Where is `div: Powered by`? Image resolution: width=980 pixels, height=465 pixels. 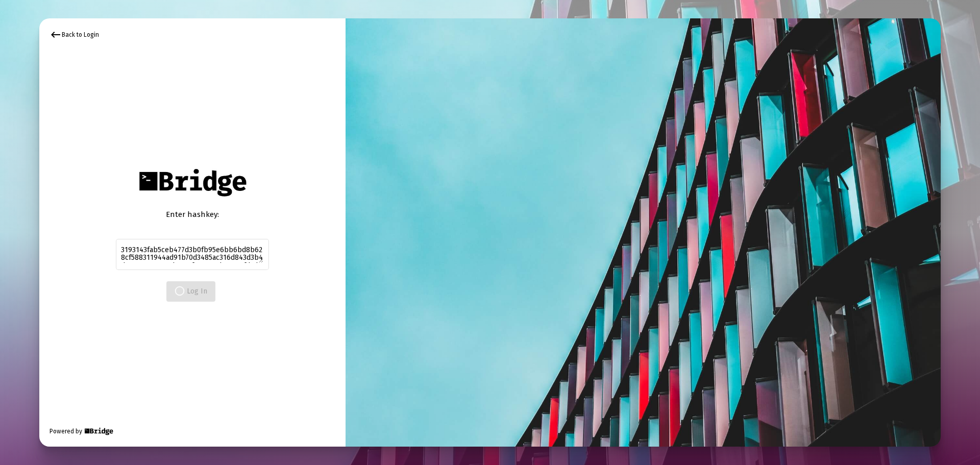
div: Powered by is located at coordinates (81, 432).